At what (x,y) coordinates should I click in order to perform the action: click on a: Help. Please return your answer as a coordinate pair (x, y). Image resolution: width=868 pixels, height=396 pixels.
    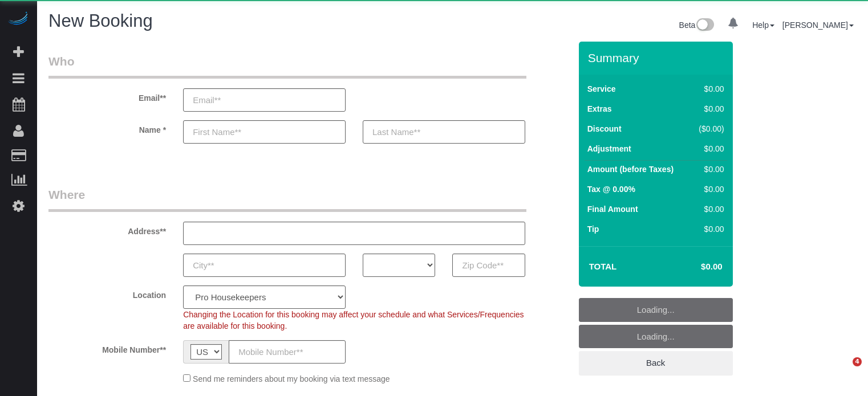
    Looking at the image, I should click on (763, 25).